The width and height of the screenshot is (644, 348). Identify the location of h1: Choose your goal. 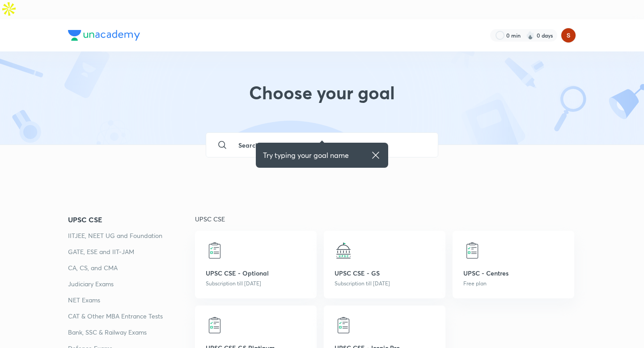
(322, 98).